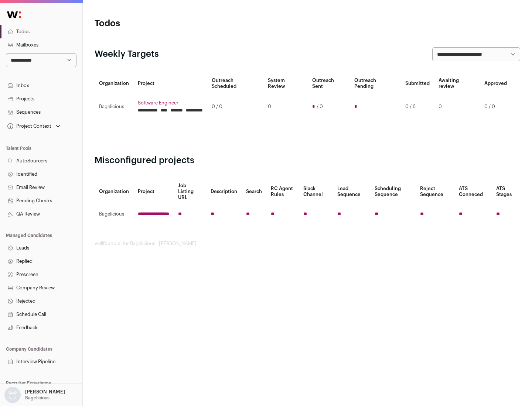 Image resolution: width=532 pixels, height=406 pixels. Describe the element at coordinates (375, 83) in the screenshot. I see `th: Outreach Pending` at that location.